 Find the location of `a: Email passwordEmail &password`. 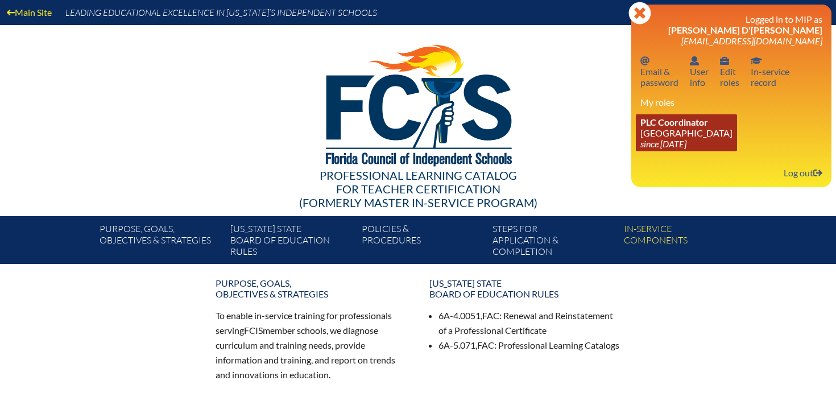

a: Email passwordEmail &password is located at coordinates (659, 71).